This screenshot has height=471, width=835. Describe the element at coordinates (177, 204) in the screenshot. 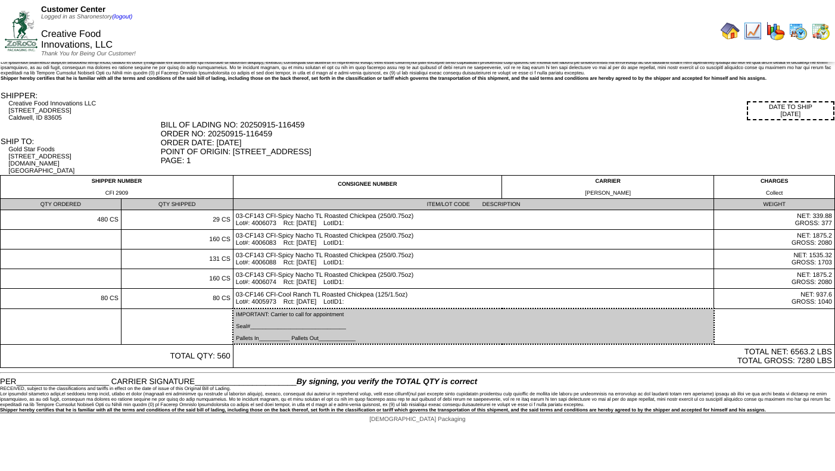

I see `td: QTY SHIPPED` at that location.